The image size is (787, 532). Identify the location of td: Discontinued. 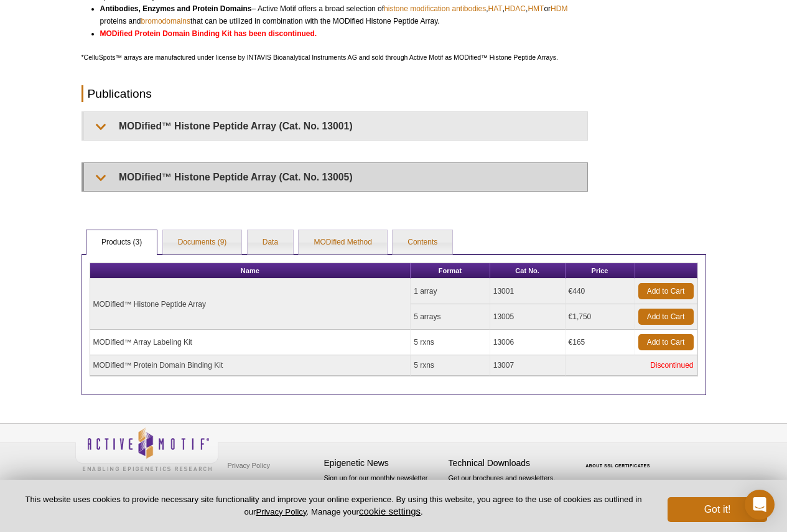
(631, 365).